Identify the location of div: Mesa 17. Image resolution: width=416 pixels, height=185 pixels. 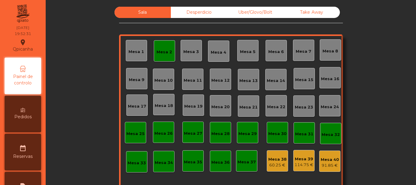
(137, 106).